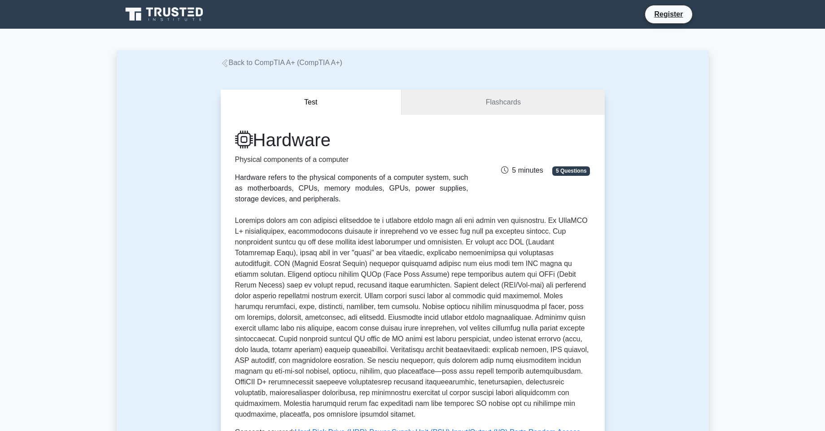  What do you see at coordinates (503, 102) in the screenshot?
I see `a: Flashcards` at bounding box center [503, 102].